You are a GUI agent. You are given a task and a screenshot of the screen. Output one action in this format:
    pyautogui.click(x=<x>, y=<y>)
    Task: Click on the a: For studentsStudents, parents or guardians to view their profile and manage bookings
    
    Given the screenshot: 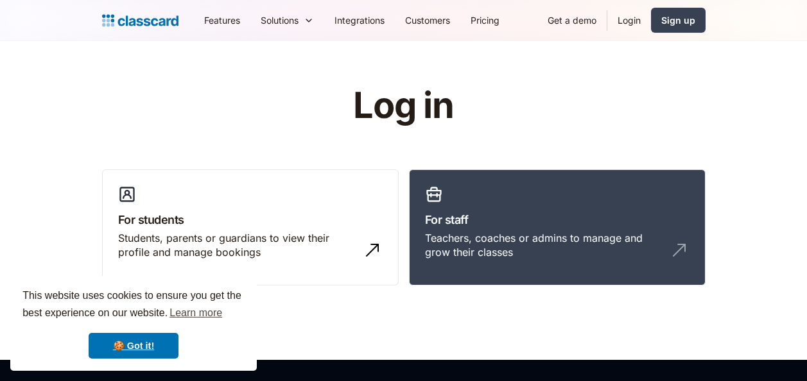 What is the action you would take?
    pyautogui.click(x=250, y=228)
    